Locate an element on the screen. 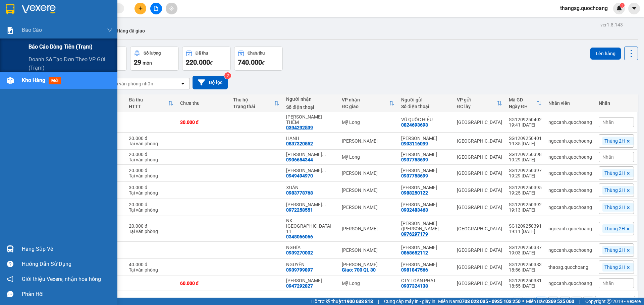 The width and height of the screenshot is (644, 305). div: 0937324138 is located at coordinates (414, 286).